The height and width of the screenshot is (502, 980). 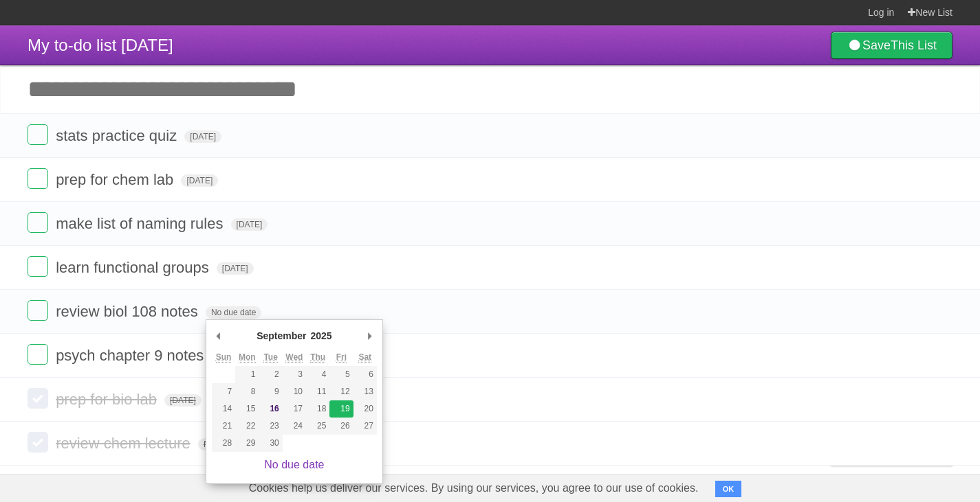 What do you see at coordinates (223, 392) in the screenshot?
I see `button: 7` at bounding box center [223, 392].